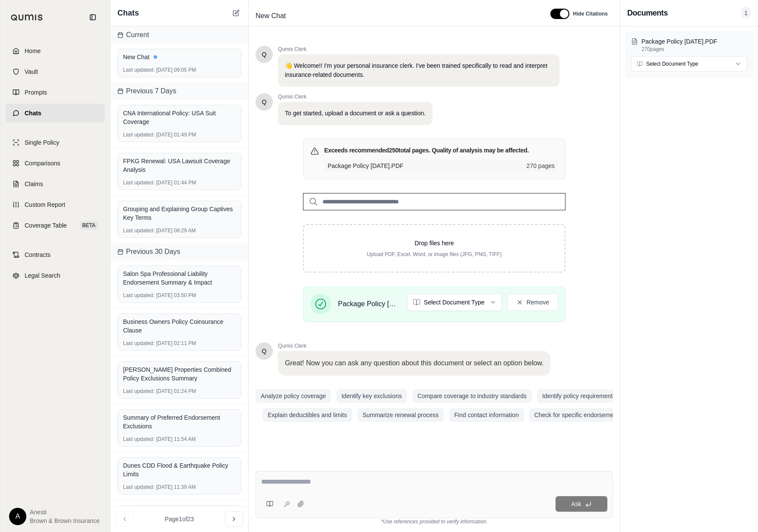  I want to click on div: FPKG Renewal: USA Lawsuit Coverage Analysis, so click(179, 166).